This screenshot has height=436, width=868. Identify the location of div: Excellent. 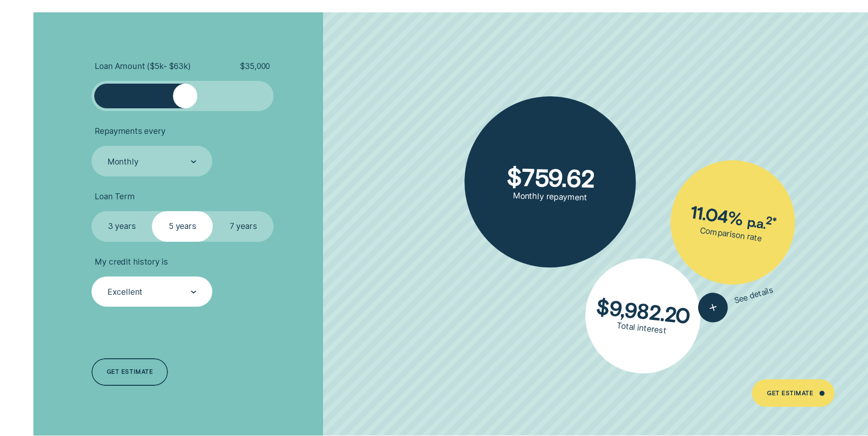
(125, 292).